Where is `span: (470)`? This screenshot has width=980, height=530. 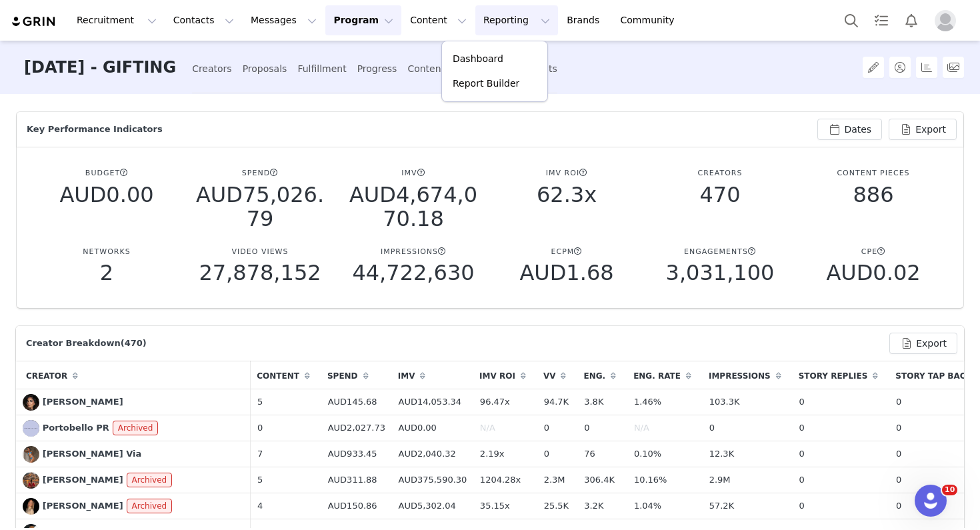
span: (470) is located at coordinates (133, 343).